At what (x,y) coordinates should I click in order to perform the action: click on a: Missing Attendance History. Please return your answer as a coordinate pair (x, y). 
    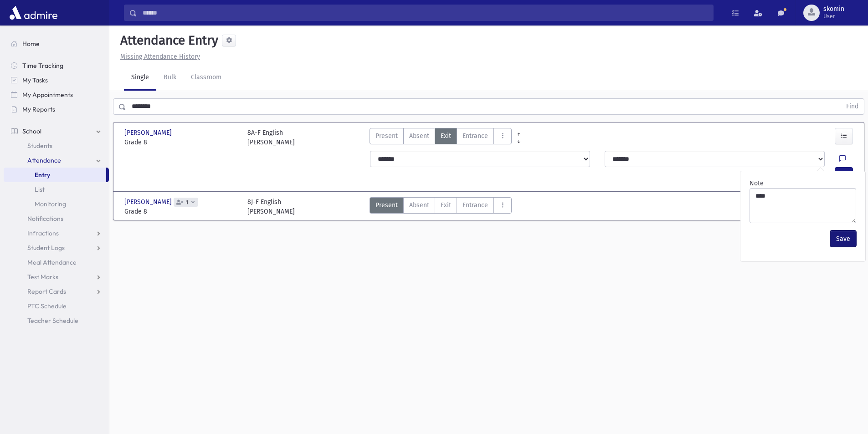
    Looking at the image, I should click on (158, 57).